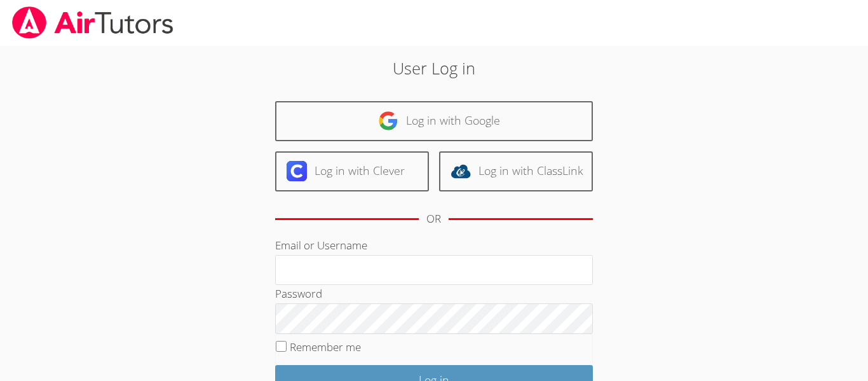  Describe the element at coordinates (326, 347) in the screenshot. I see `label: Remember me` at that location.